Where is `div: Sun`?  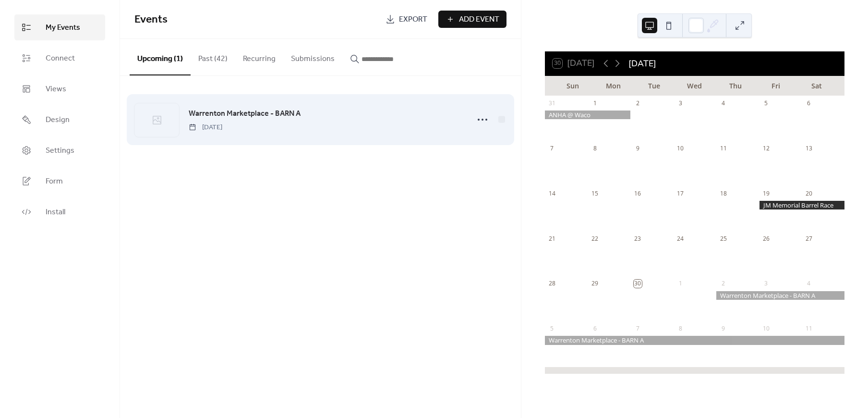 div: Sun is located at coordinates (573, 85).